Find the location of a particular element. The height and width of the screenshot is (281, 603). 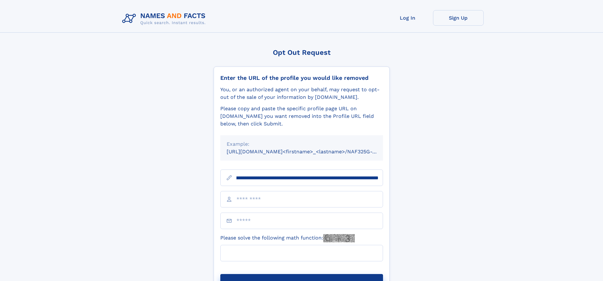

div: Example: is located at coordinates (302, 144).